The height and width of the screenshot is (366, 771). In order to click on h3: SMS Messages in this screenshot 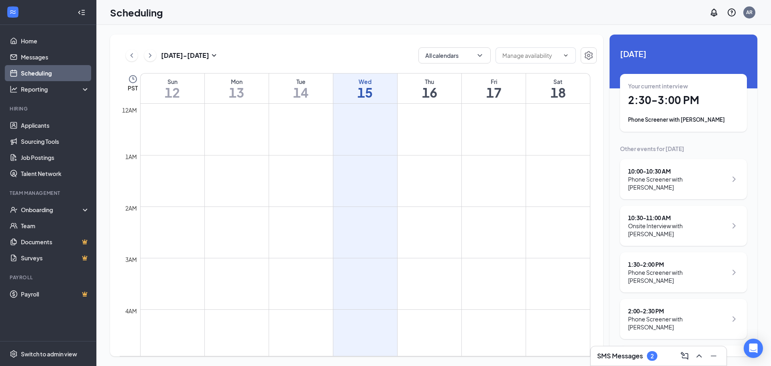, I will do `click(620, 356)`.